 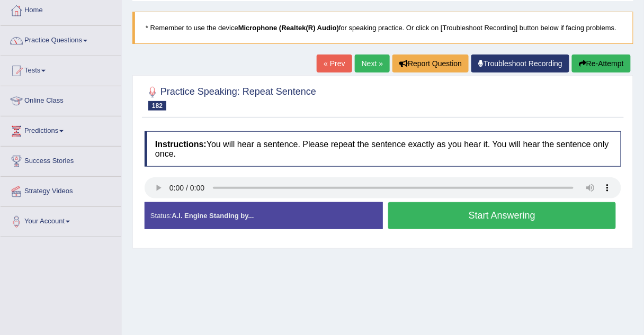 I want to click on a: Next », so click(x=373, y=63).